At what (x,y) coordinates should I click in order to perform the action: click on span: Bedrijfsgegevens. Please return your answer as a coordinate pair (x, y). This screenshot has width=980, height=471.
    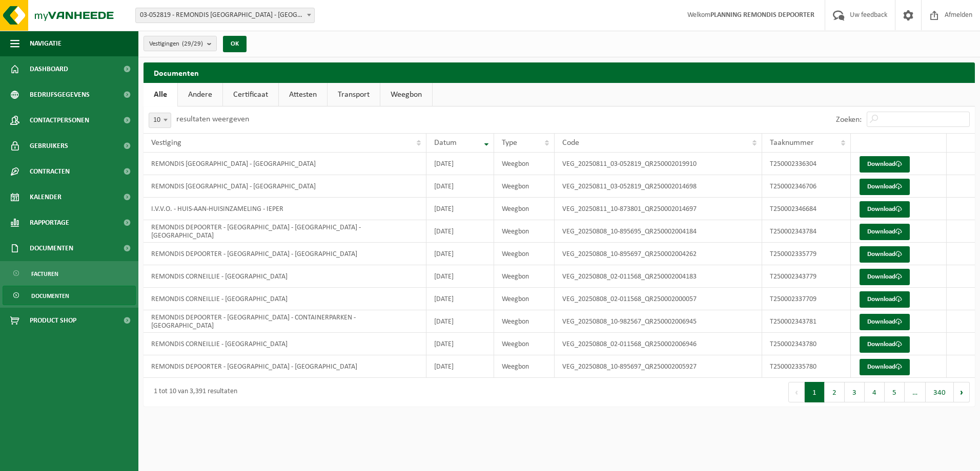
    Looking at the image, I should click on (59, 95).